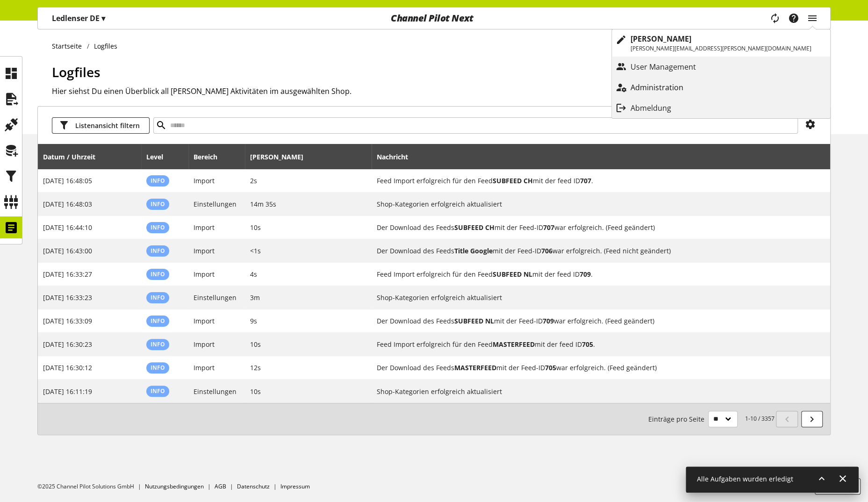 The width and height of the screenshot is (868, 502). Describe the element at coordinates (254, 298) in the screenshot. I see `span: 3m` at that location.